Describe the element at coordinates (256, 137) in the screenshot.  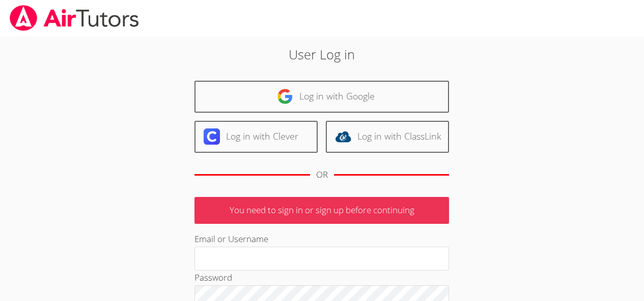
I see `a: Log in with Clever` at that location.